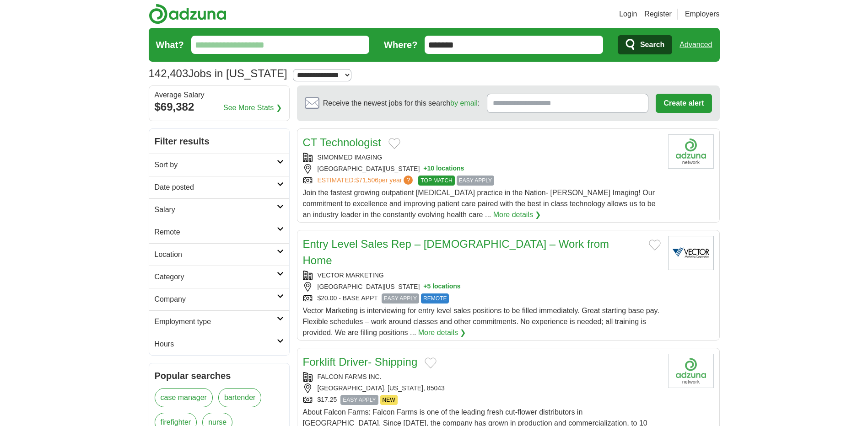 The width and height of the screenshot is (868, 426). I want to click on a: Advanced, so click(695, 45).